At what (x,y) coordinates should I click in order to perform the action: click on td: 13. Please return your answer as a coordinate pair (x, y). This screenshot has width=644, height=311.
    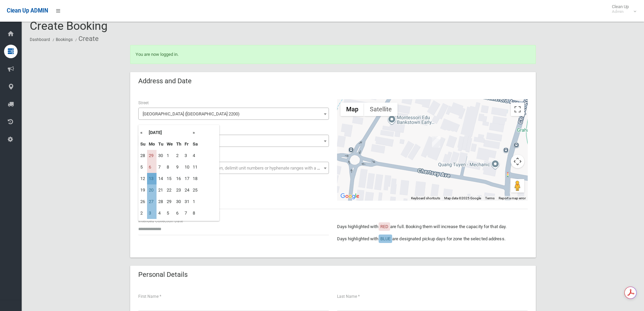
    Looking at the image, I should click on (152, 179).